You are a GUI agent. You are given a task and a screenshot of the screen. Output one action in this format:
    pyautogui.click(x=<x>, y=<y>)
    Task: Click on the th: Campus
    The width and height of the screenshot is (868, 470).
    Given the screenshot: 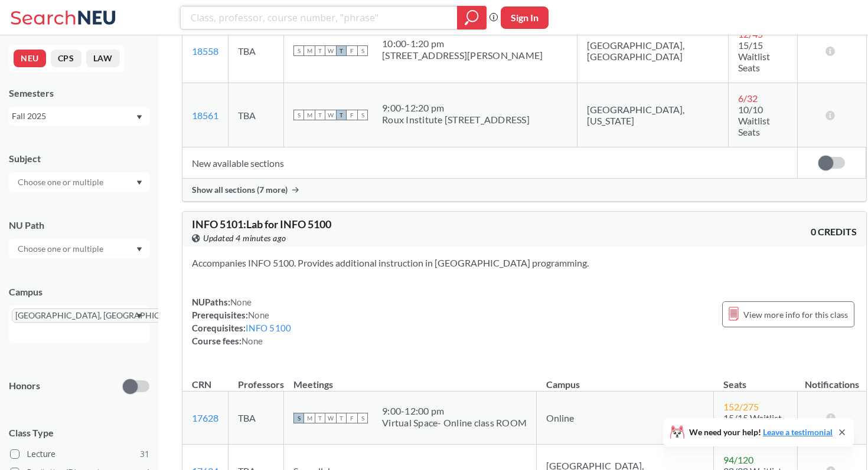 What is the action you would take?
    pyautogui.click(x=625, y=379)
    